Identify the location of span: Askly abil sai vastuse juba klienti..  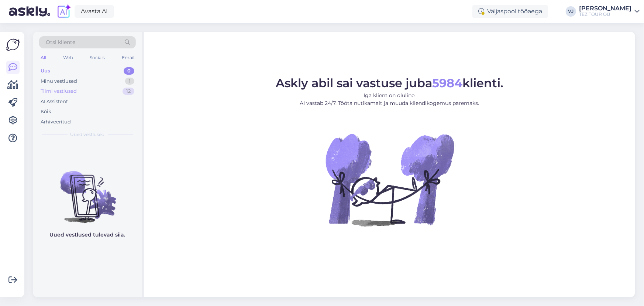
(389, 83).